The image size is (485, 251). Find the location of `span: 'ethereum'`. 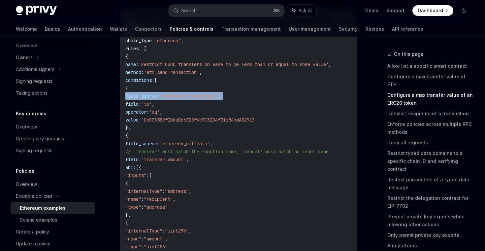

span: 'ethereum' is located at coordinates (168, 41).